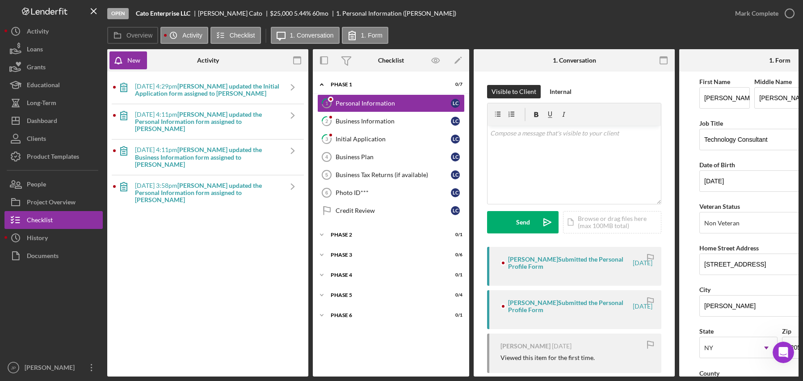  I want to click on label: County, so click(709, 373).